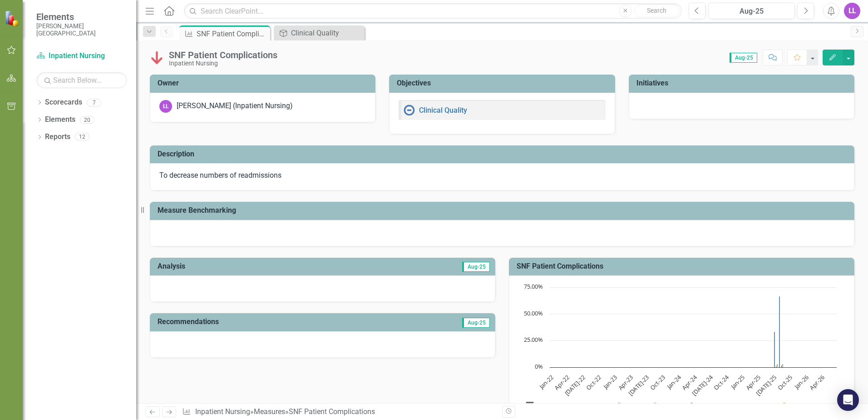  I want to click on text: Apr-26, so click(817, 382).